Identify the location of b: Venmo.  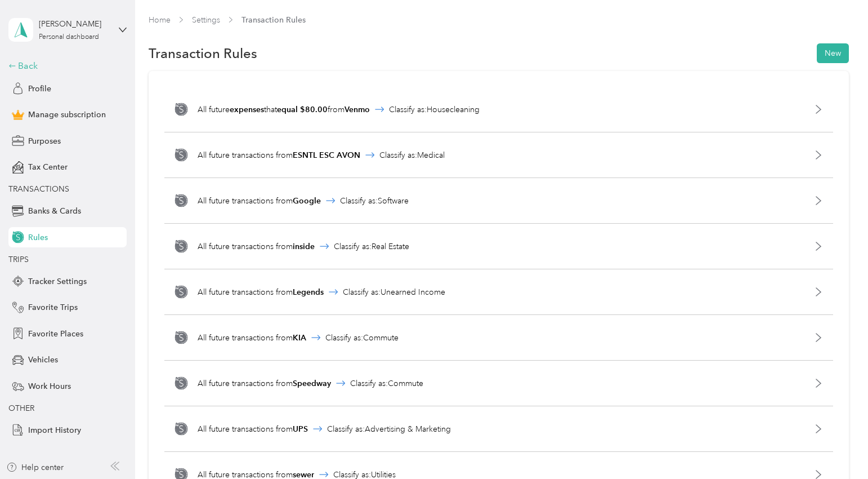
(357, 109).